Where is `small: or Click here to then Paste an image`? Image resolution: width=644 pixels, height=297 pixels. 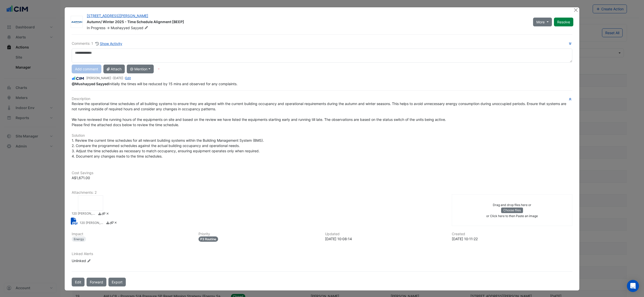 small: or Click here to then Paste an image is located at coordinates (512, 216).